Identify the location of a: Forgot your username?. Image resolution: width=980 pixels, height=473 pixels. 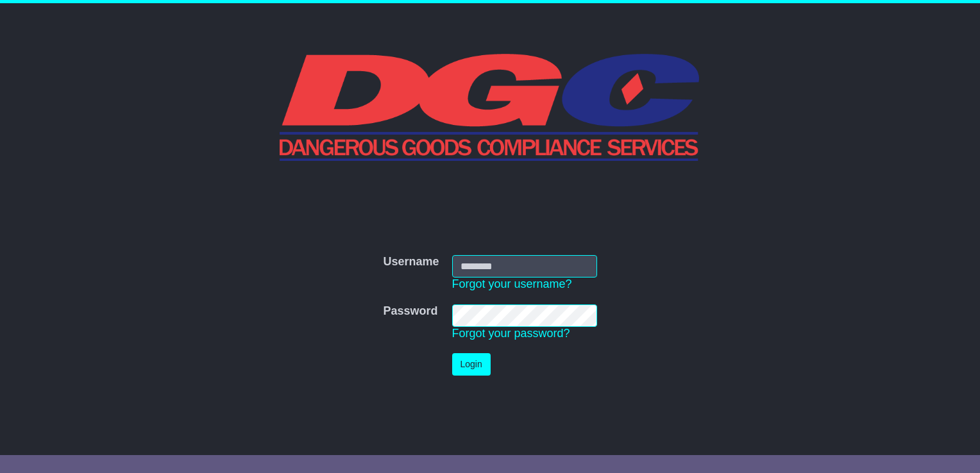
(512, 284).